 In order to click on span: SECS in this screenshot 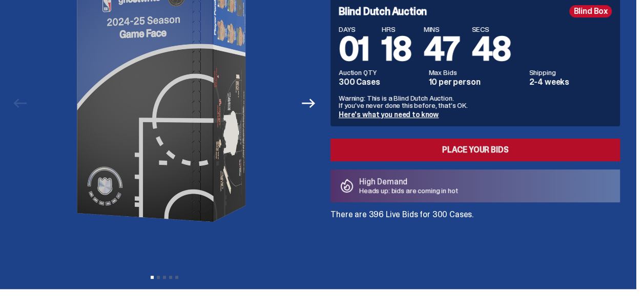, I will do `click(491, 29)`.